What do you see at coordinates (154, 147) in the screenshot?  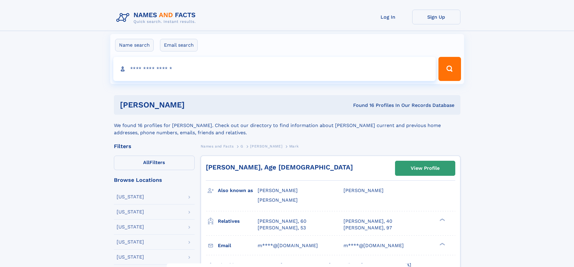 I see `div: Filters` at bounding box center [154, 147].